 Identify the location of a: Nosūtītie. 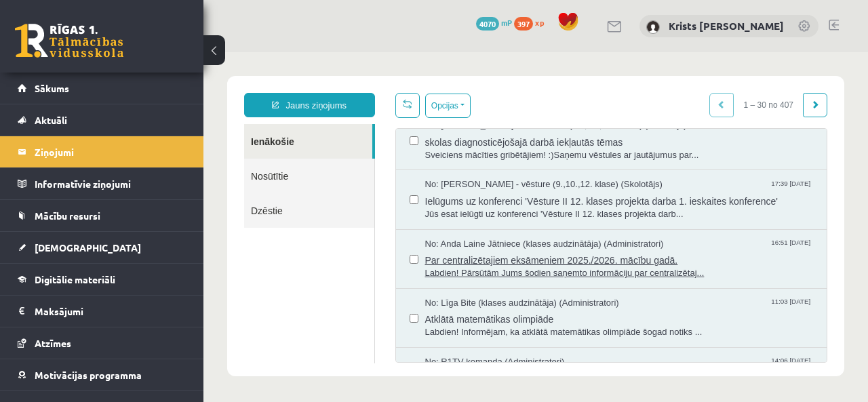
(106, 124).